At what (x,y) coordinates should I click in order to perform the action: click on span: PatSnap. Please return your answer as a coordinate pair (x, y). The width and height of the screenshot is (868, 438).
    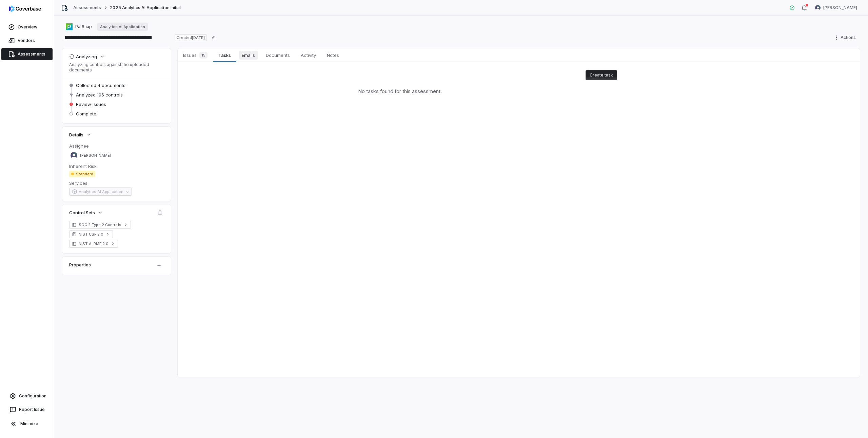
    Looking at the image, I should click on (83, 27).